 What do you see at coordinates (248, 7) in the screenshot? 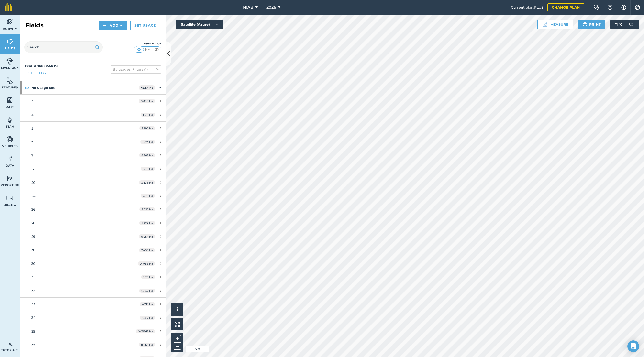
I see `span: NIAB` at bounding box center [248, 7].